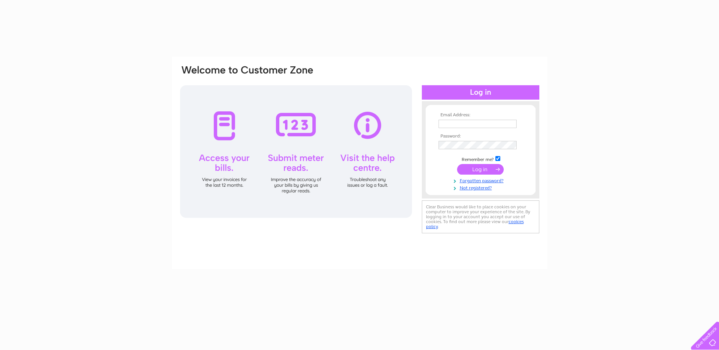 This screenshot has width=719, height=350. Describe the element at coordinates (475, 224) in the screenshot. I see `a: cookies policy` at that location.